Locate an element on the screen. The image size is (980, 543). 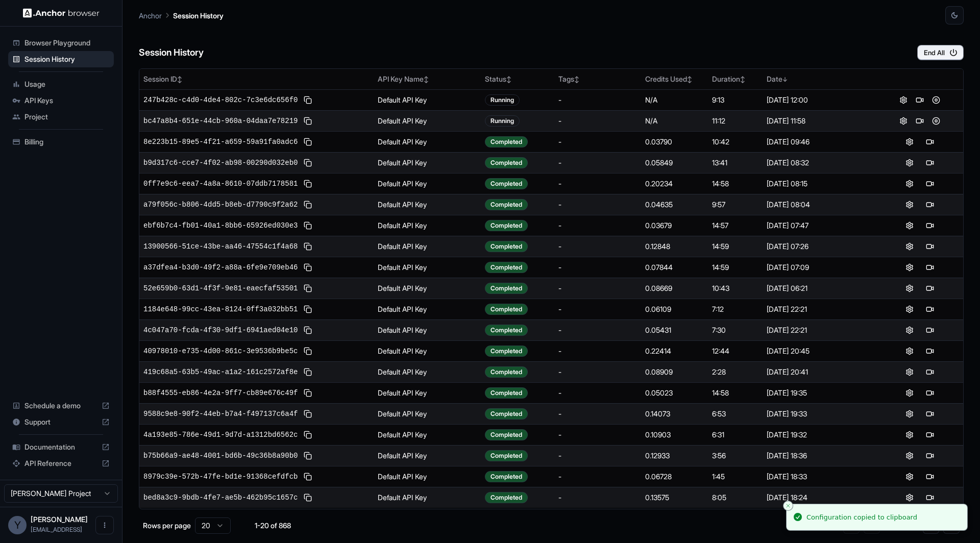
div: 2:28 is located at coordinates (735, 372).